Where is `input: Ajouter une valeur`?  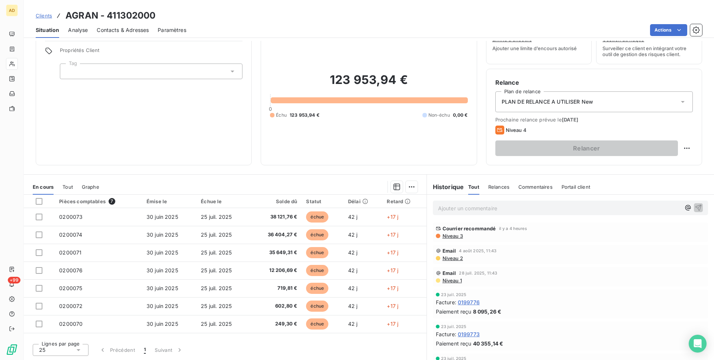
input: Ajouter une valeur is located at coordinates (69, 71).